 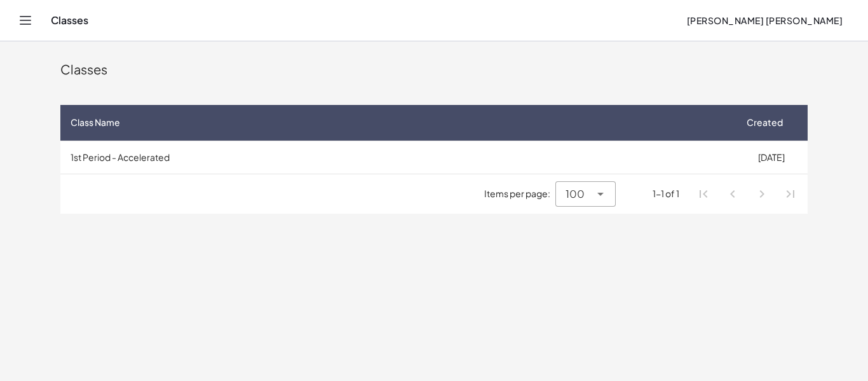 I want to click on span: Created, so click(x=764, y=122).